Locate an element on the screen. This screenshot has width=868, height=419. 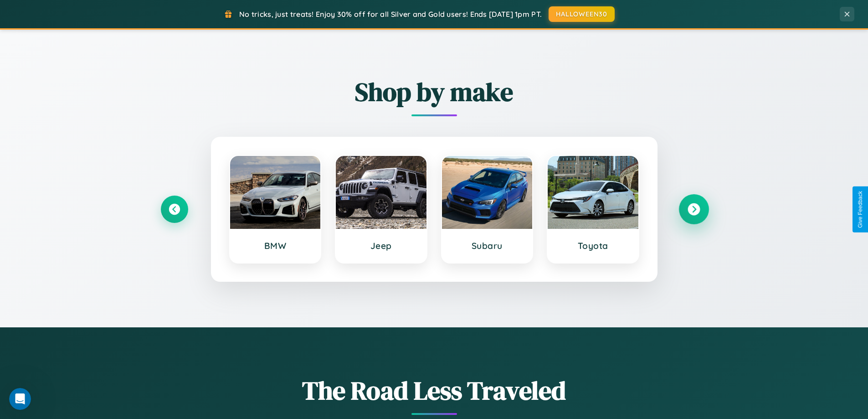
h3: BMW is located at coordinates (275, 246).